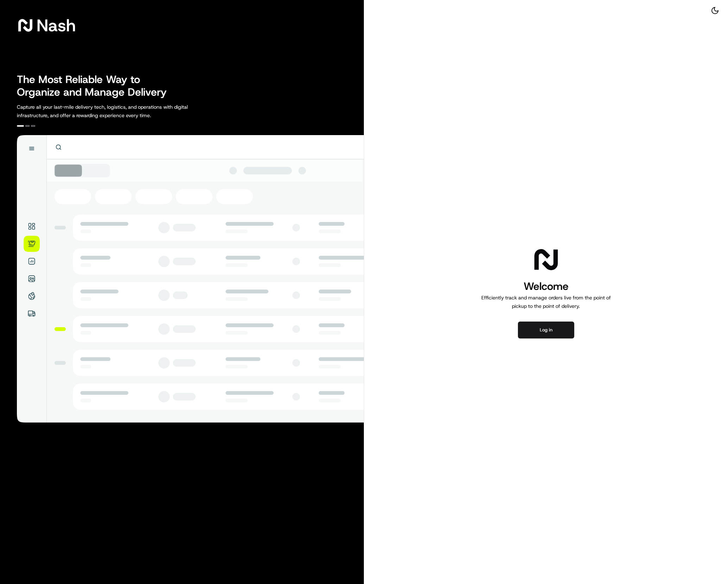  I want to click on span: Nash, so click(55, 25).